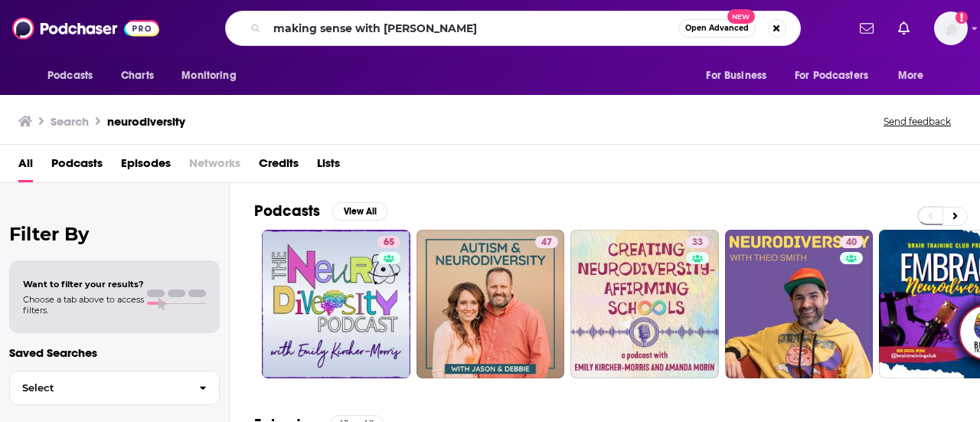 The image size is (980, 422). What do you see at coordinates (950, 29) in the screenshot?
I see `span: Logged in as juliahaav` at bounding box center [950, 29].